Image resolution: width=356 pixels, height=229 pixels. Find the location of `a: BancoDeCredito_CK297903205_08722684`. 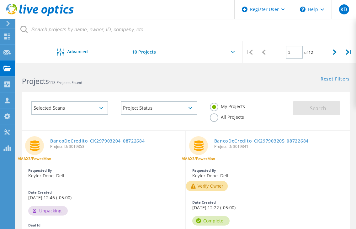

a: BancoDeCredito_CK297903205_08722684 is located at coordinates (261, 141).